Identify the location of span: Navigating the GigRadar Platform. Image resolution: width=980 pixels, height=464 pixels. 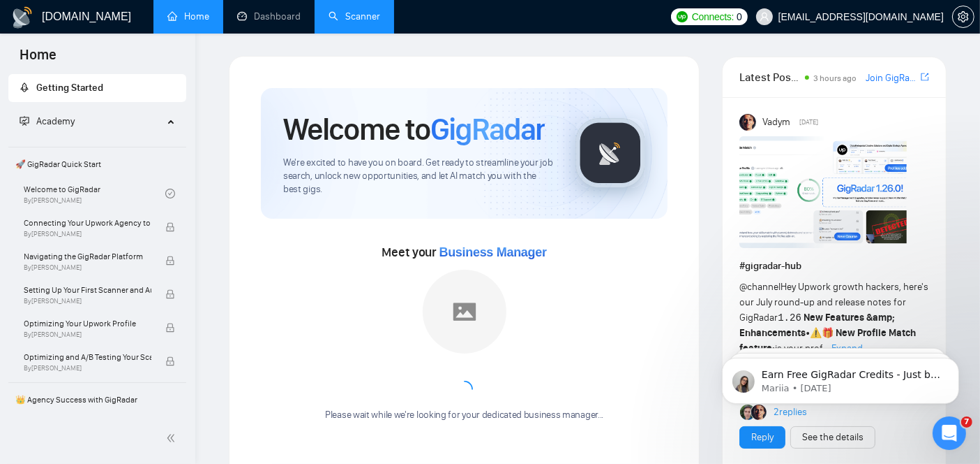
(87, 256).